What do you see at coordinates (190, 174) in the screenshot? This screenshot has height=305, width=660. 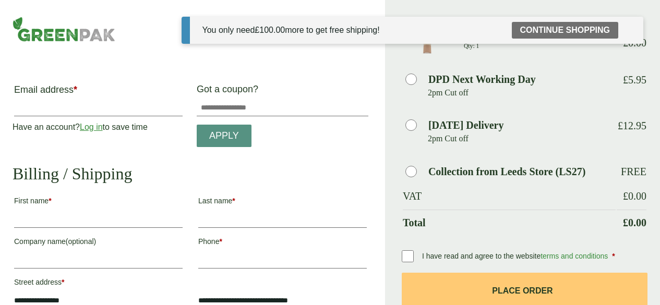 I see `h2: Billing / Shipping` at bounding box center [190, 174].